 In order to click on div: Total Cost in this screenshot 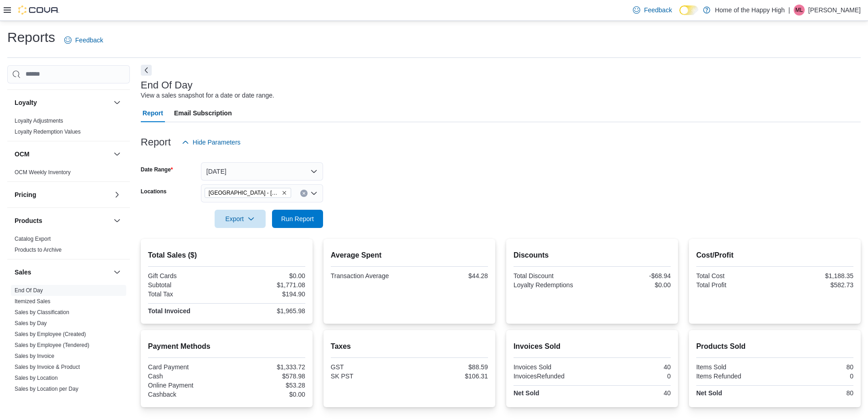, I will do `click(735, 276)`.